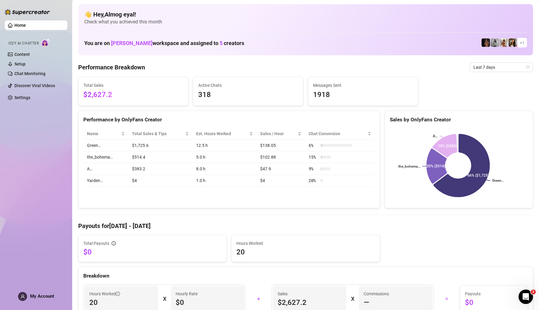 This screenshot has height=310, width=539. I want to click on span: Total Sales & Tips, so click(158, 134).